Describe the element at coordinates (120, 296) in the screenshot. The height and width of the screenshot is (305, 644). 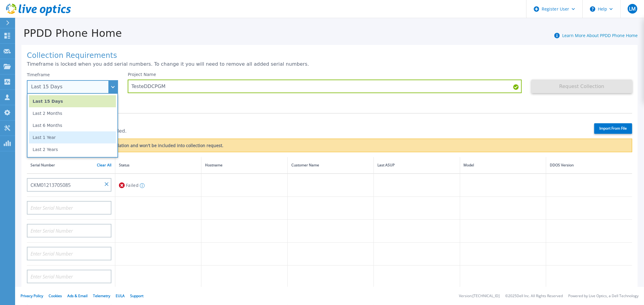
I see `a: EULA` at that location.